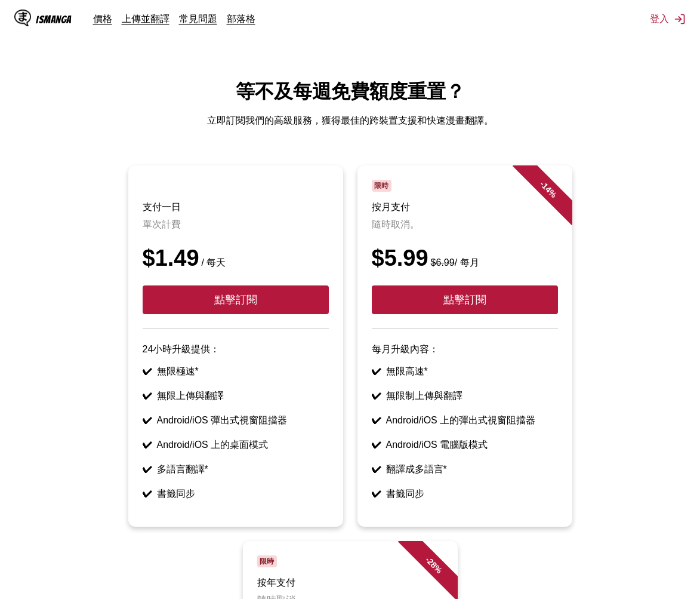 This screenshot has height=599, width=700. I want to click on li: 無限上傳與翻譯, so click(236, 396).